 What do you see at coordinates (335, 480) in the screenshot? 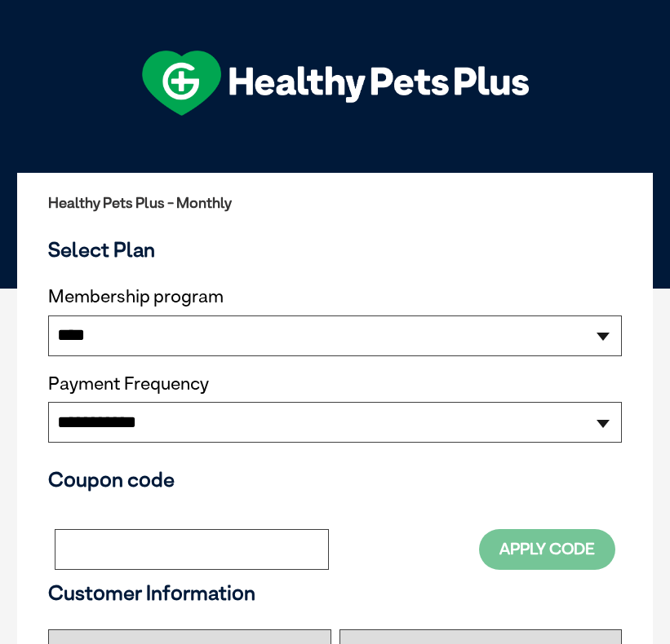
I see `h3: Coupon code` at bounding box center [335, 480].